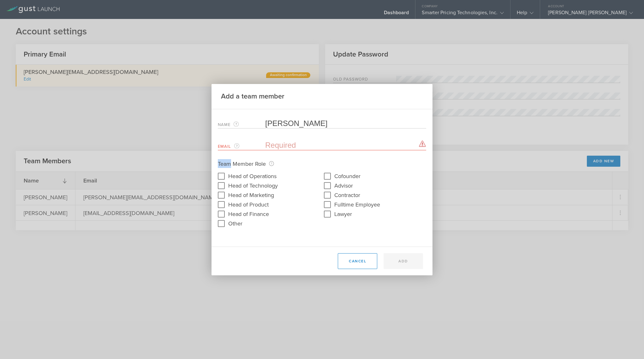  Describe the element at coordinates (249, 204) in the screenshot. I see `label: Head of Product` at that location.